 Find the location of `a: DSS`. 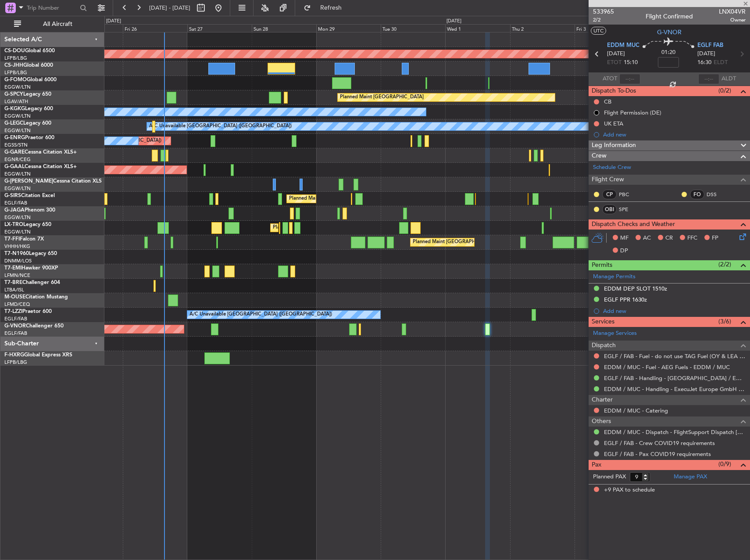

a: DSS is located at coordinates (717, 195).